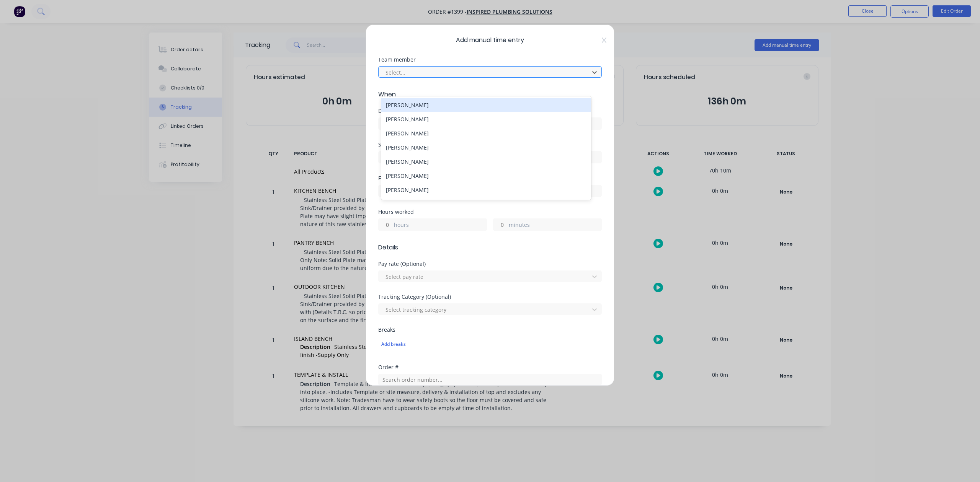  I want to click on div: Order #, so click(490, 367).